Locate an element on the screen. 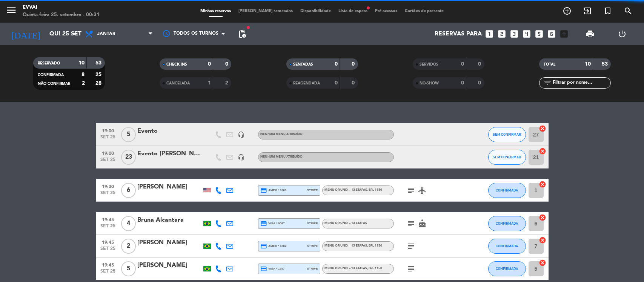 Image resolution: width=644 pixels, height=282 pixels. i: add_circle_outline is located at coordinates (567, 11).